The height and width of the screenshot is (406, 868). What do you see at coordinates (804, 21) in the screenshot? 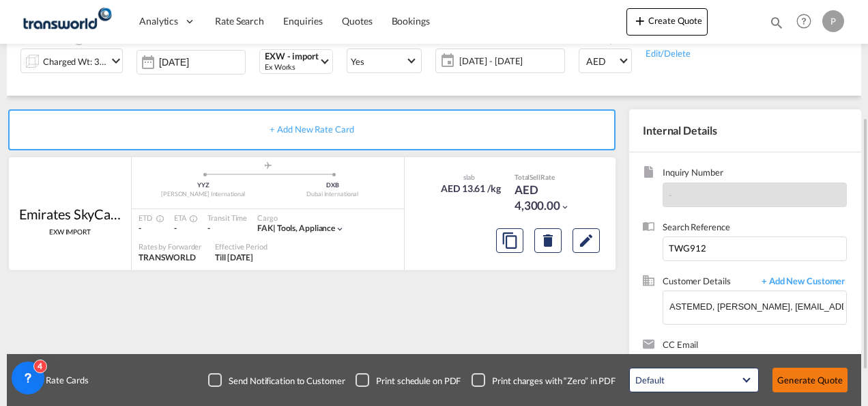
I see `span: Help` at bounding box center [804, 21].